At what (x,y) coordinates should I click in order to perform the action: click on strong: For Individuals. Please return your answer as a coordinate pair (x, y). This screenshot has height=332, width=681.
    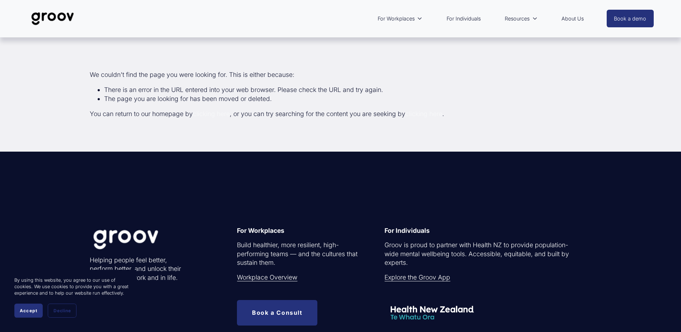
    Looking at the image, I should click on (407, 230).